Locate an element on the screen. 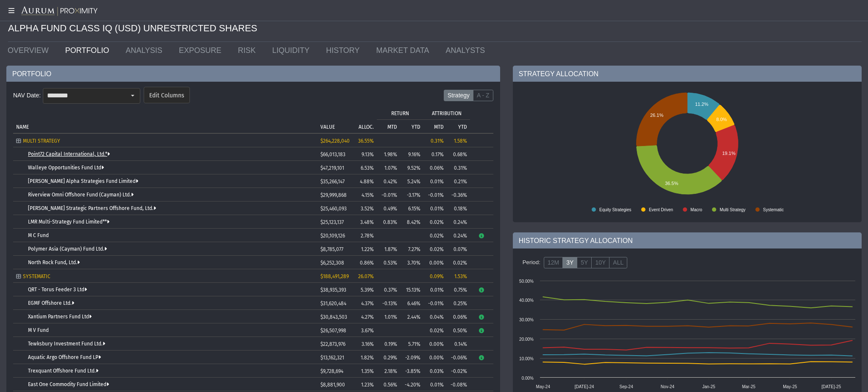  span: $22,873,976 is located at coordinates (332, 345).